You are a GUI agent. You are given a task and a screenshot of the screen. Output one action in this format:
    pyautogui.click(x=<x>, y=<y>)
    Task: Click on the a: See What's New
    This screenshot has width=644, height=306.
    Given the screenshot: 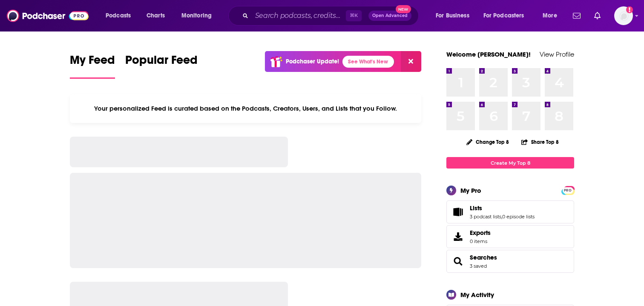 What is the action you would take?
    pyautogui.click(x=368, y=62)
    